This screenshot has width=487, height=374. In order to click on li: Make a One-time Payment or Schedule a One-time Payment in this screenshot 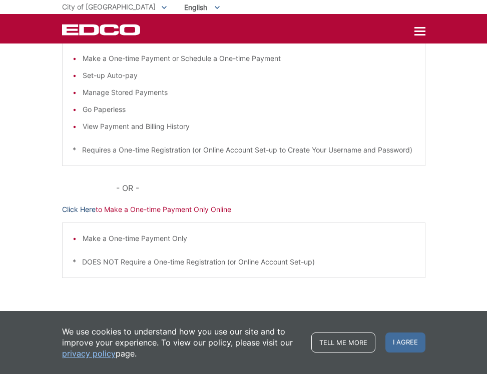, I will do `click(249, 59)`.